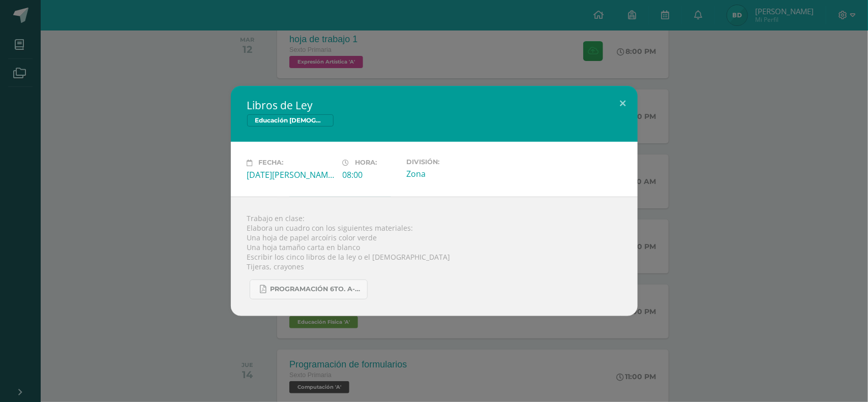 This screenshot has height=402, width=868. Describe the element at coordinates (434, 106) in the screenshot. I see `h2: Libros de Ley` at that location.